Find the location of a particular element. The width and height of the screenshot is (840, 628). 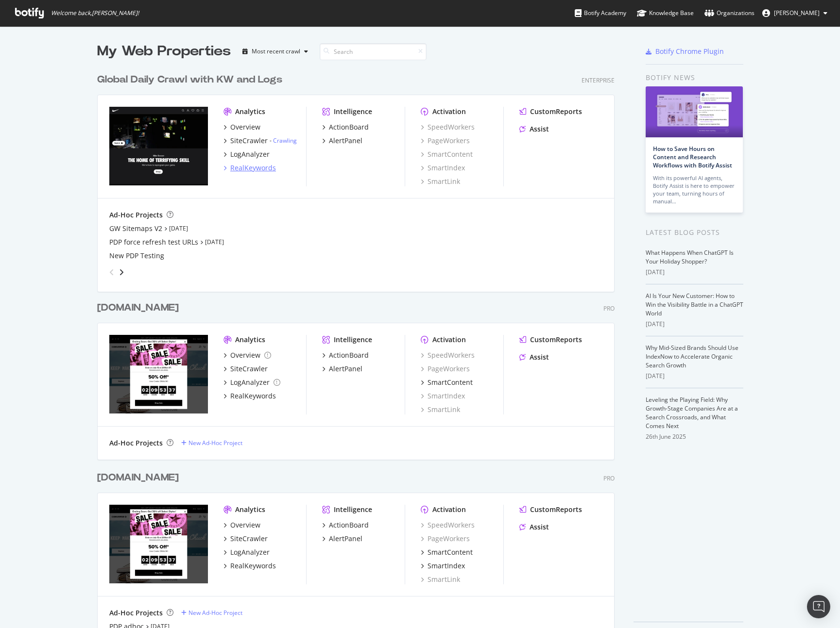

div: PDP force refresh test URLs is located at coordinates (153, 242).